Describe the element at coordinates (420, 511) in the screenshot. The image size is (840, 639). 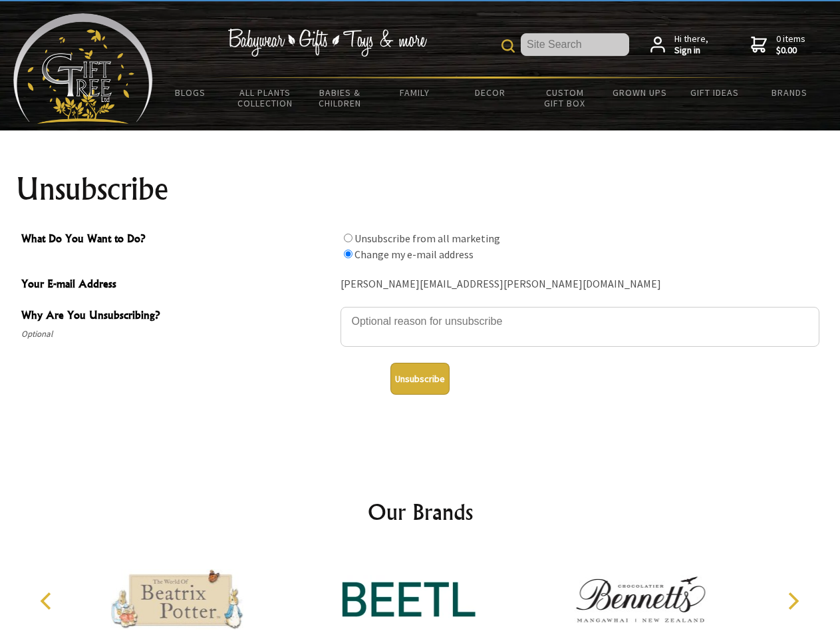
I see `h2: Our Brands` at that location.